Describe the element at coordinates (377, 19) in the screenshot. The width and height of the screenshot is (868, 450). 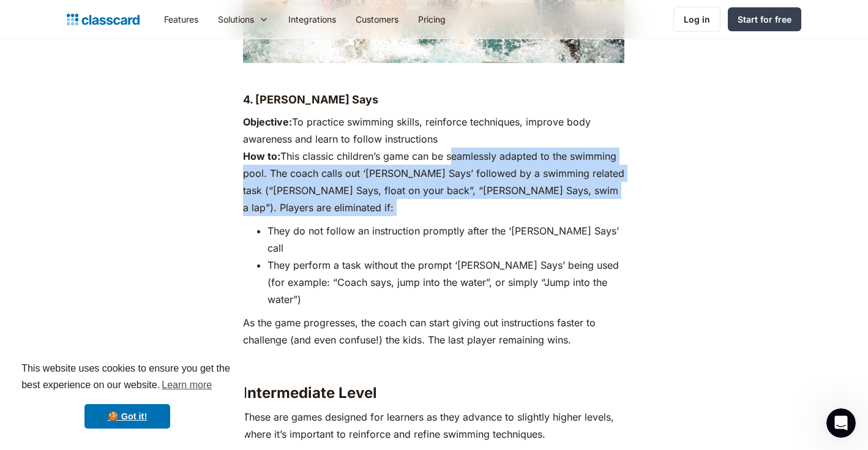
I see `a: Customers` at that location.